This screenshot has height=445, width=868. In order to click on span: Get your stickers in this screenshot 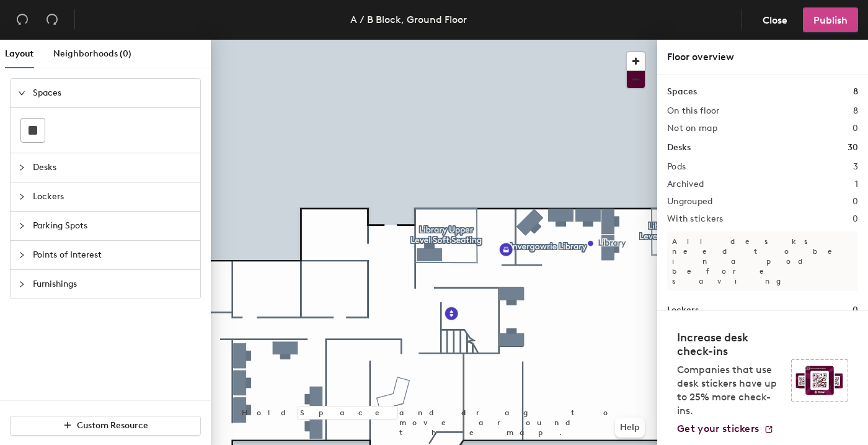, I will do `click(717, 428)`.